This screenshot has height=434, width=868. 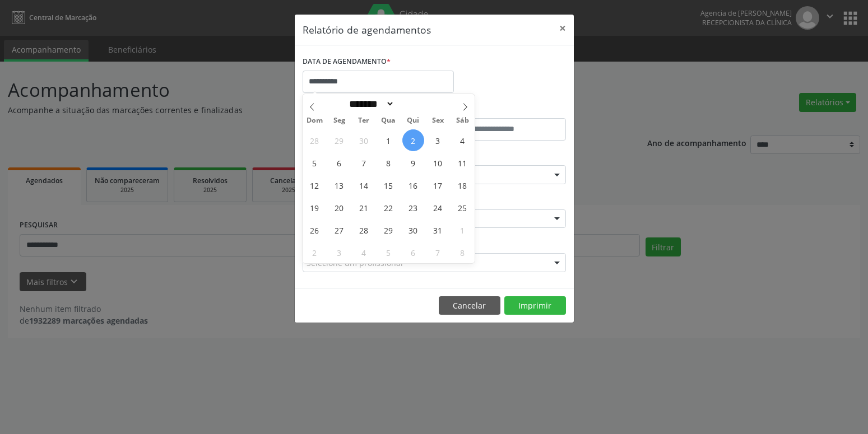 I want to click on span: Seg, so click(x=339, y=120).